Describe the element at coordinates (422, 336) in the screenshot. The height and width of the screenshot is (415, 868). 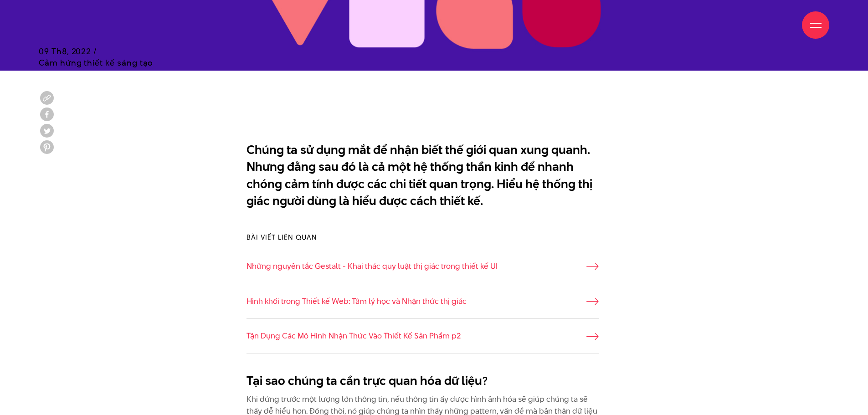
I see `a: Tận Dụng Các Mô Hình Nhận Thức Vào Thiết Kế Sản Phẩm p2` at that location.